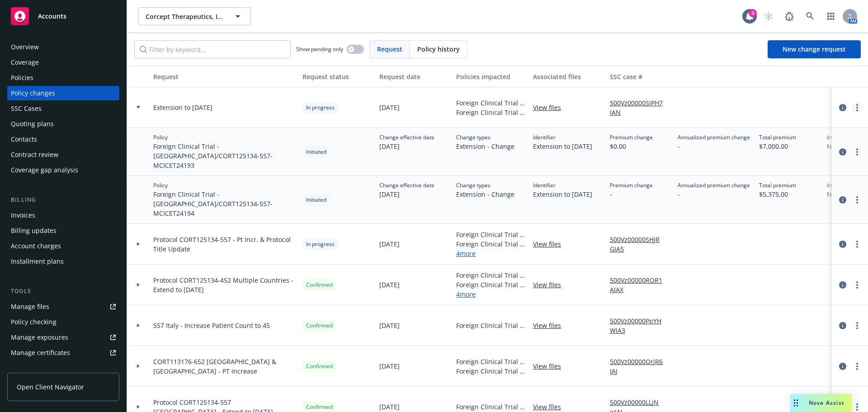 The width and height of the screenshot is (868, 412). What do you see at coordinates (63, 215) in the screenshot?
I see `a: Invoices` at bounding box center [63, 215].